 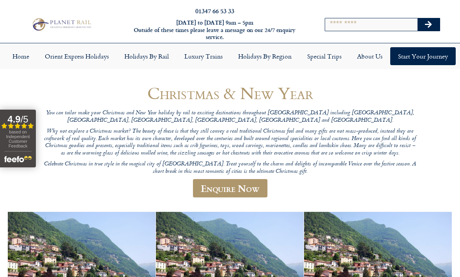 I want to click on h1: Christmas & New Year, so click(x=230, y=93).